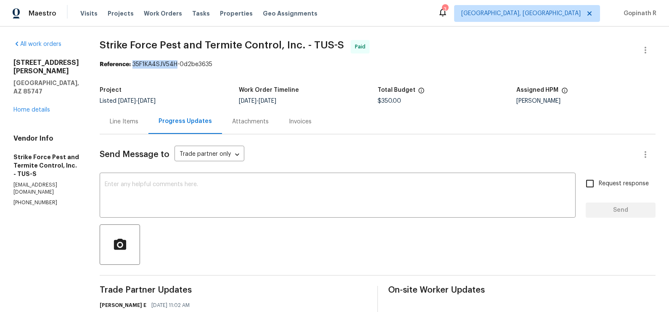 The width and height of the screenshot is (669, 312). Describe the element at coordinates (210, 154) in the screenshot. I see `div: Trade partner only` at that location.